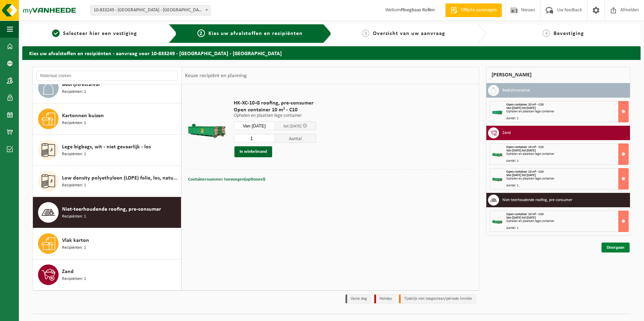  I want to click on button: Kartonnen buizen Recipiënten: 1, so click(107, 119).